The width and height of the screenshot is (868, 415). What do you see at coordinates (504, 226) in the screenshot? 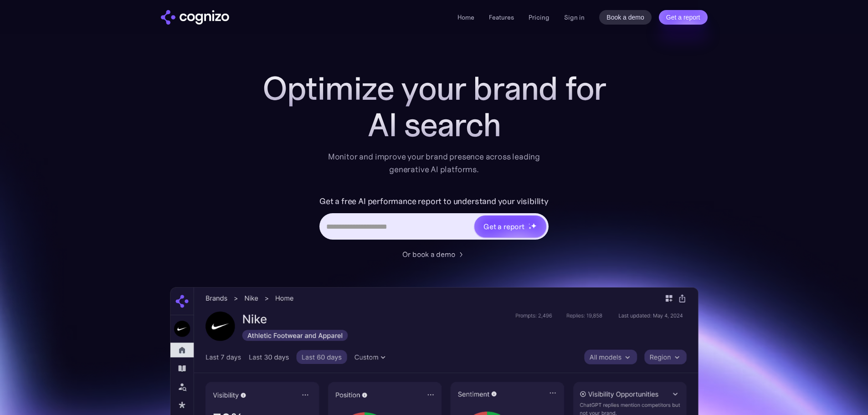
I see `div: Get a report` at bounding box center [504, 226].